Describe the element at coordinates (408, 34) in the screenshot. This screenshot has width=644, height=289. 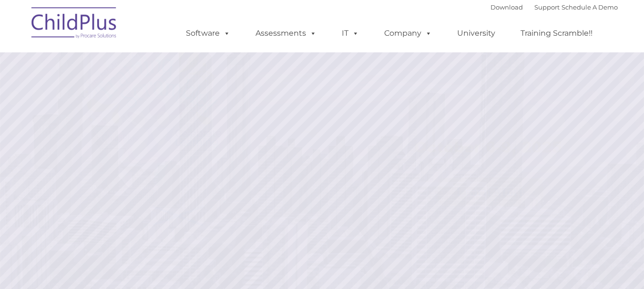
I see `a: Company` at that location.